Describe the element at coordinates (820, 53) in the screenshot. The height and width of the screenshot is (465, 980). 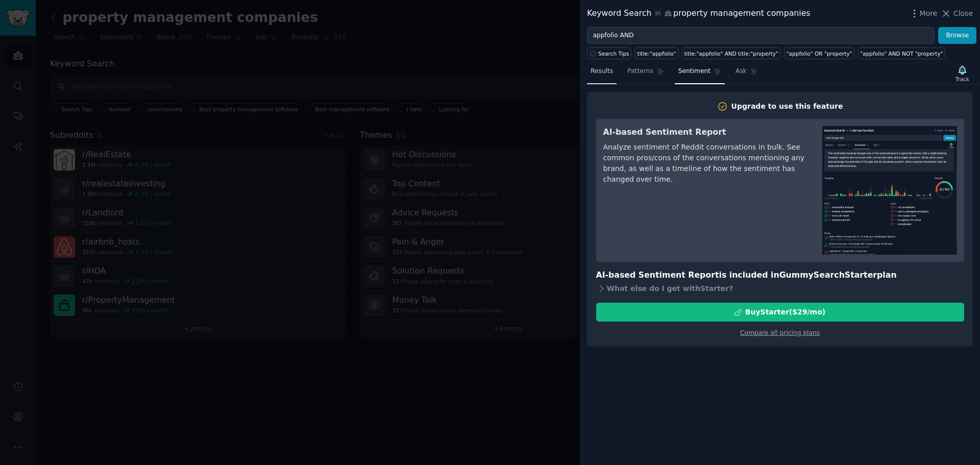
I see `a: "appfolio" OR "property"` at that location.